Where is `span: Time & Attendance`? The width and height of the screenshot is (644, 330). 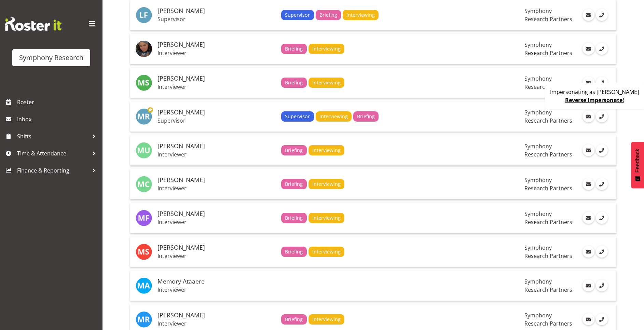 span: Time & Attendance is located at coordinates (53, 153).